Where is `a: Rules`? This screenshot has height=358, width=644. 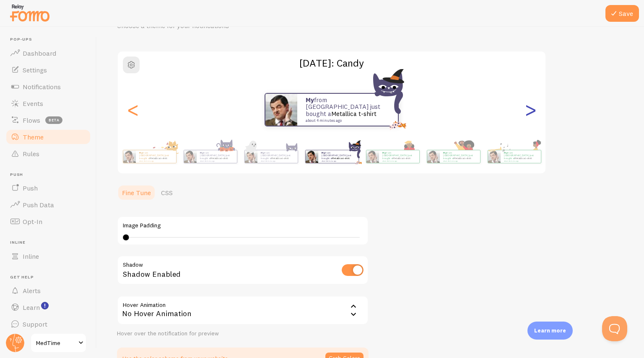 a: Rules is located at coordinates (49, 154).